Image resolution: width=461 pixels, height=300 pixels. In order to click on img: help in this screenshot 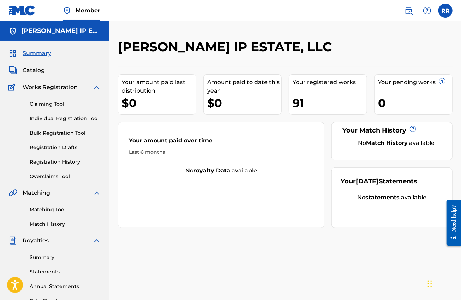, I will do `click(427, 11)`.